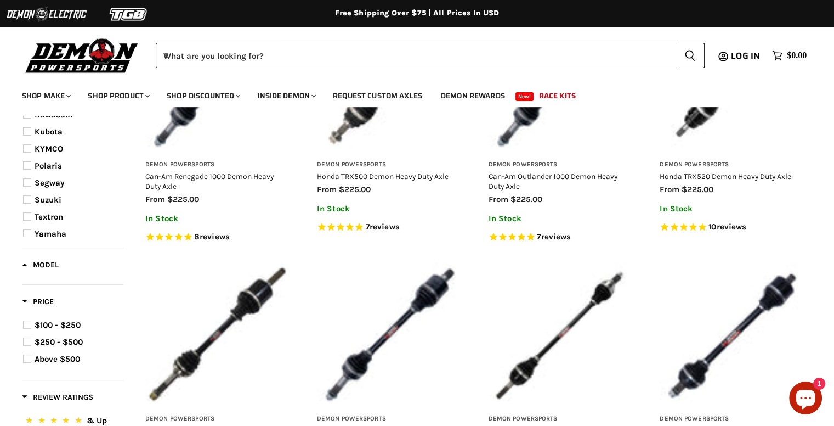  What do you see at coordinates (38, 301) in the screenshot?
I see `span: Price` at bounding box center [38, 301].